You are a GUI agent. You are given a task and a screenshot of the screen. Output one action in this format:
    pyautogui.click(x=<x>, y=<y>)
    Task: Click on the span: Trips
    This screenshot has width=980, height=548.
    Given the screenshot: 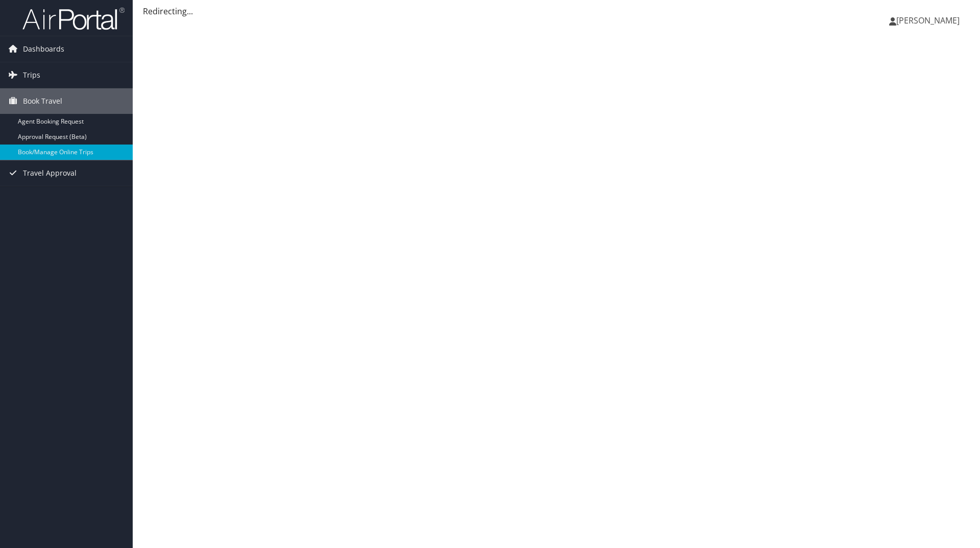 What is the action you would take?
    pyautogui.click(x=31, y=75)
    